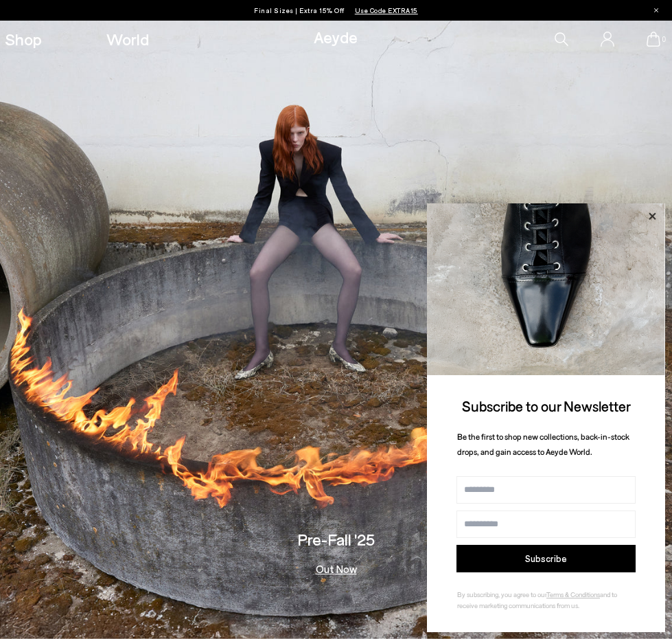  I want to click on a: Shop, so click(23, 39).